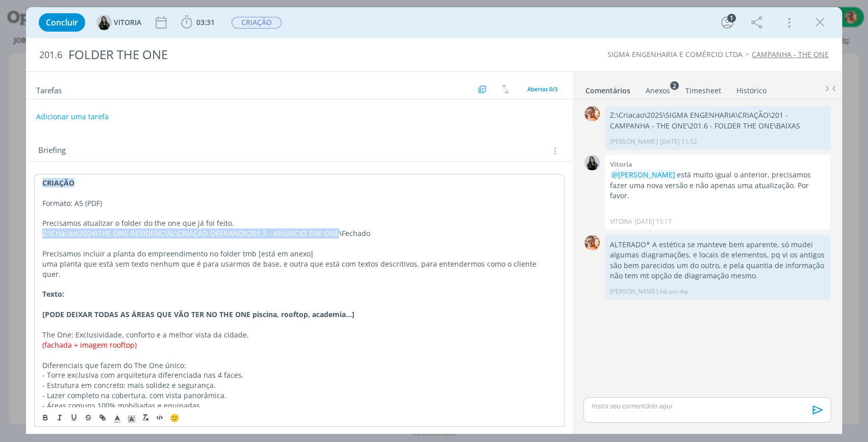  I want to click on span: Concluir, so click(62, 23).